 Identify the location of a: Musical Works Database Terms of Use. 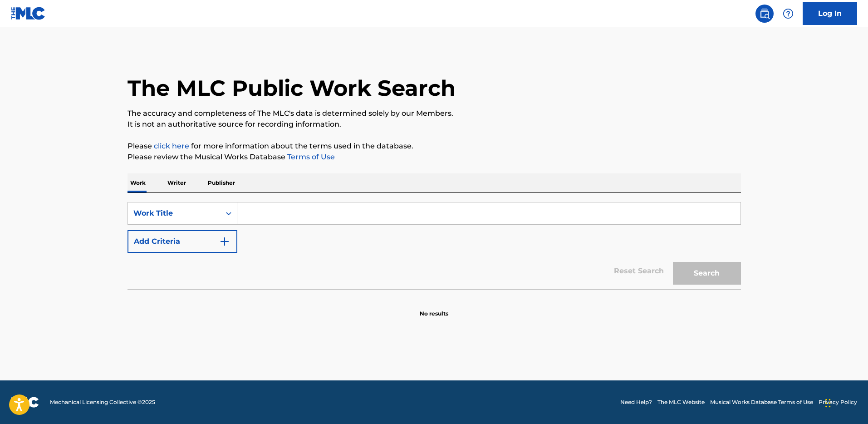
(761, 401).